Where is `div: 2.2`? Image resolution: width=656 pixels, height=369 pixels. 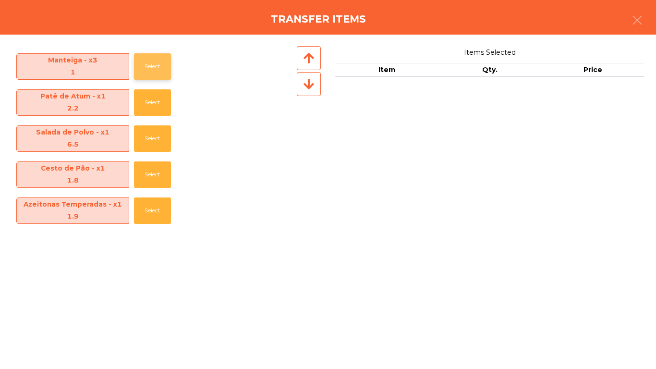
div: 2.2 is located at coordinates (72, 108).